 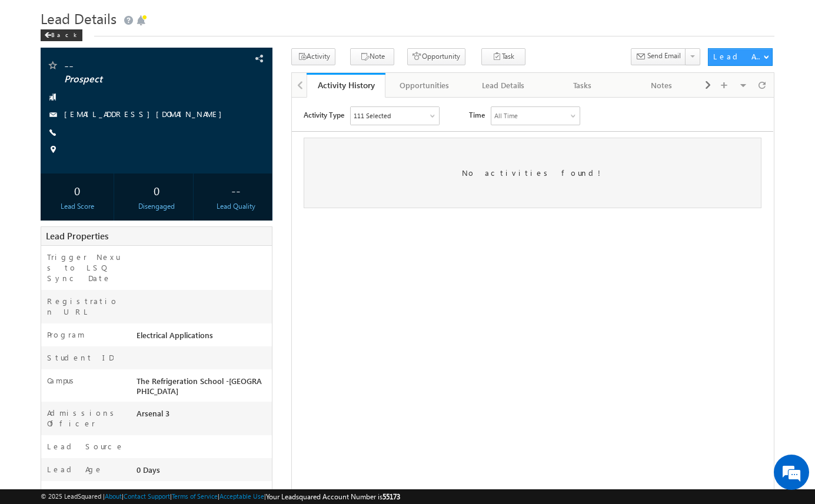 What do you see at coordinates (86, 307) in the screenshot?
I see `label: Registration URL` at bounding box center [86, 307].